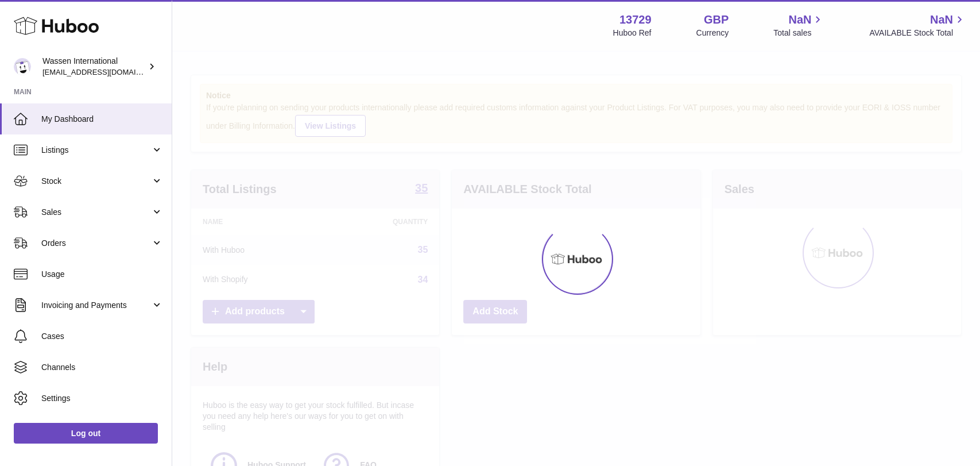  I want to click on div: Currency, so click(712, 32).